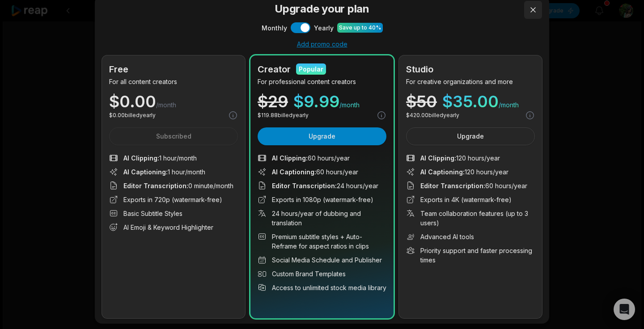 The image size is (644, 329). What do you see at coordinates (470, 81) in the screenshot?
I see `p: For creative organizations and more` at bounding box center [470, 81].